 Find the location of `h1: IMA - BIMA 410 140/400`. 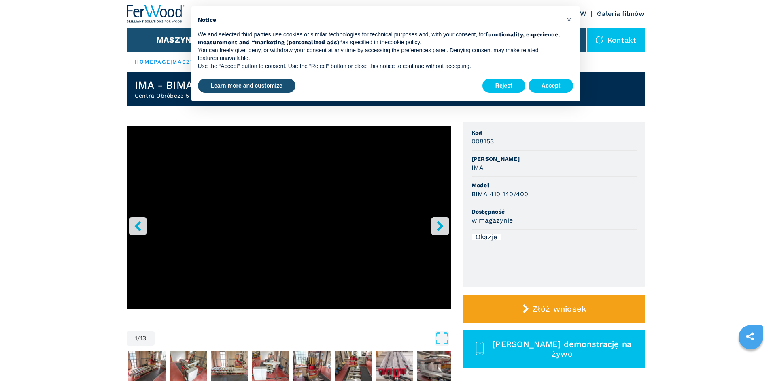

h1: IMA - BIMA 410 140/400 is located at coordinates (196, 85).